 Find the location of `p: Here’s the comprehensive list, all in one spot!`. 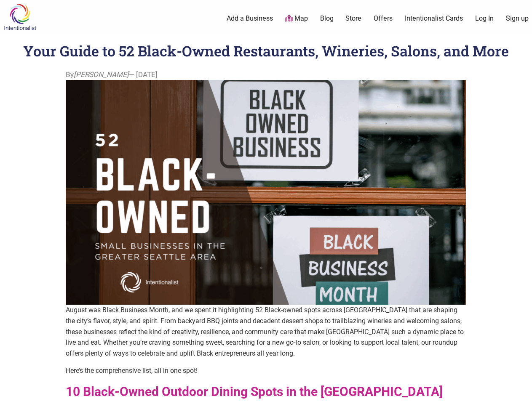

p: Here’s the comprehensive list, all in one spot! is located at coordinates (266, 371).